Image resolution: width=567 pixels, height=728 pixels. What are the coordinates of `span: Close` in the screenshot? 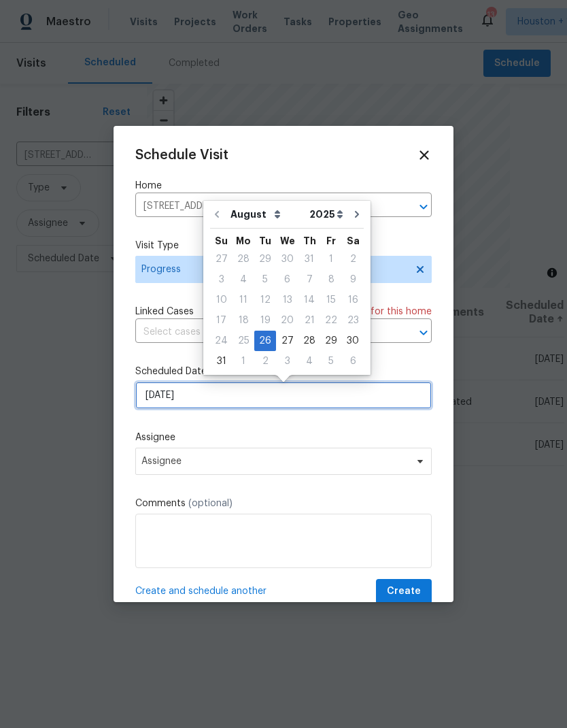 It's located at (424, 155).